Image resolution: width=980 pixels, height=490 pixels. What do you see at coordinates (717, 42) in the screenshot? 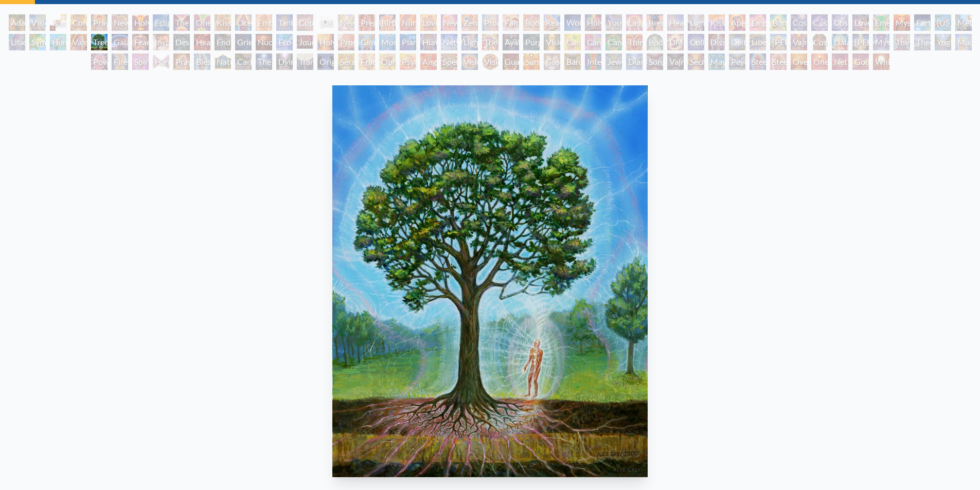
I see `div: Dissectional Art for Tool's Lateralus CD` at bounding box center [717, 42].